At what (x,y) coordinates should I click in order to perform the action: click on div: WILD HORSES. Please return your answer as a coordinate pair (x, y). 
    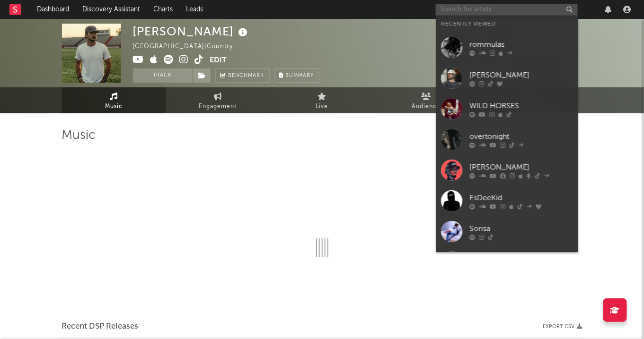
    Looking at the image, I should click on (521, 106).